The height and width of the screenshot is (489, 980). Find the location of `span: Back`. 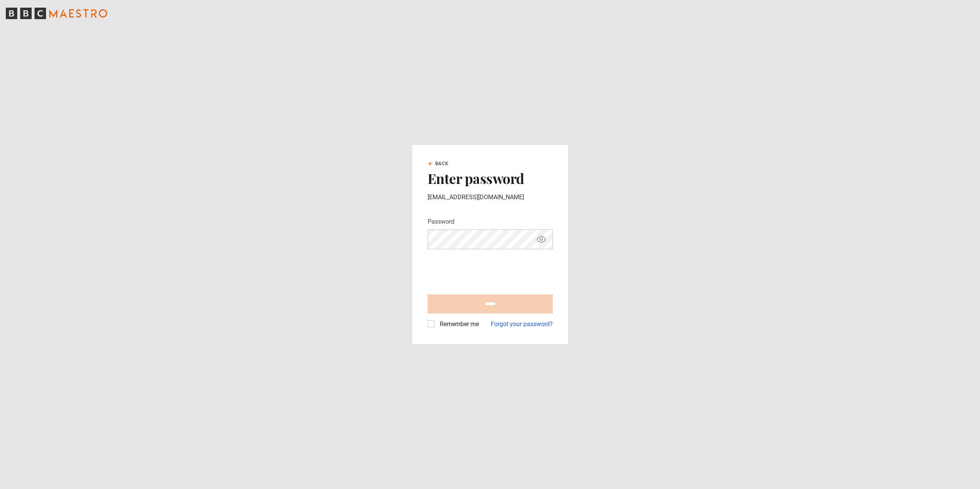

span: Back is located at coordinates (442, 163).